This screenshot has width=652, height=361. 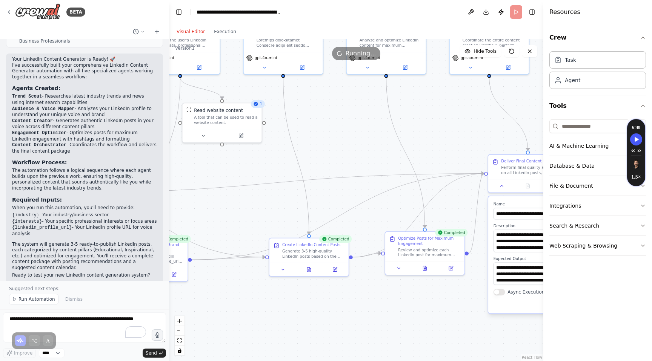 What do you see at coordinates (34, 300) in the screenshot?
I see `button: Run Automation` at bounding box center [34, 300].